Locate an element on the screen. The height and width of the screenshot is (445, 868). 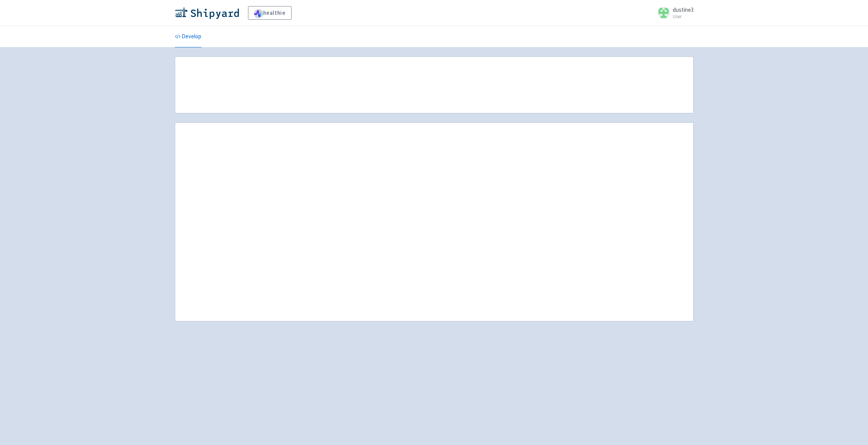
small: User is located at coordinates (683, 16).